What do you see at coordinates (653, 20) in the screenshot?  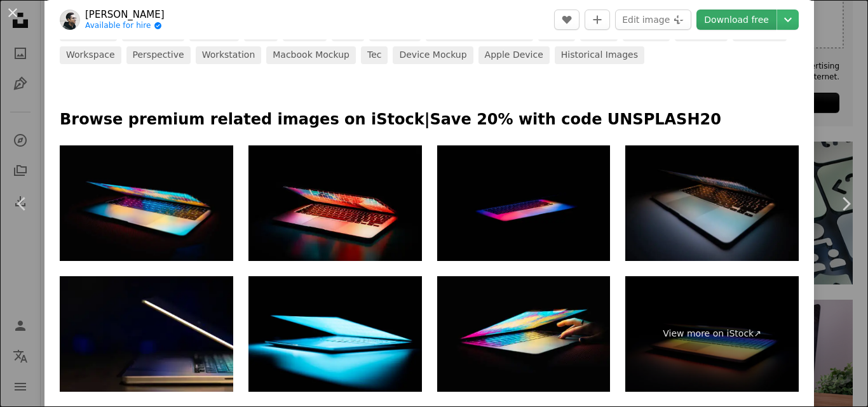 I see `button: Edit image` at bounding box center [653, 20].